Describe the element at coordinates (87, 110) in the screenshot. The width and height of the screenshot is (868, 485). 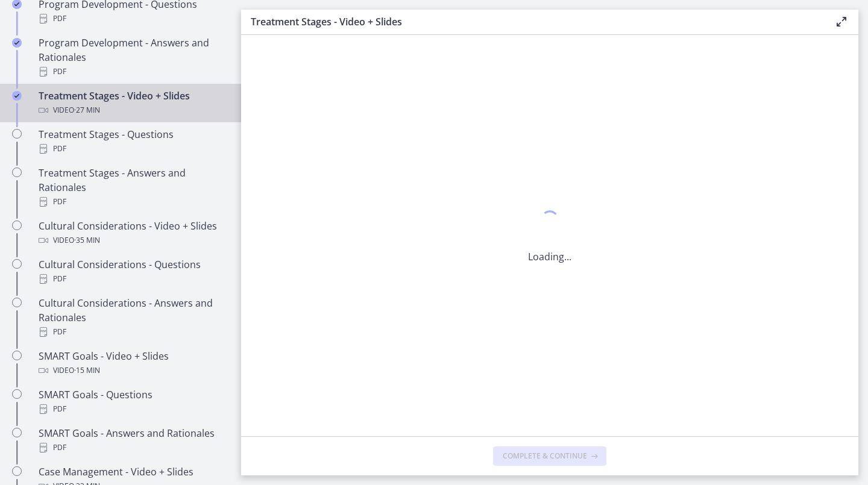
I see `span: · 27 min` at that location.